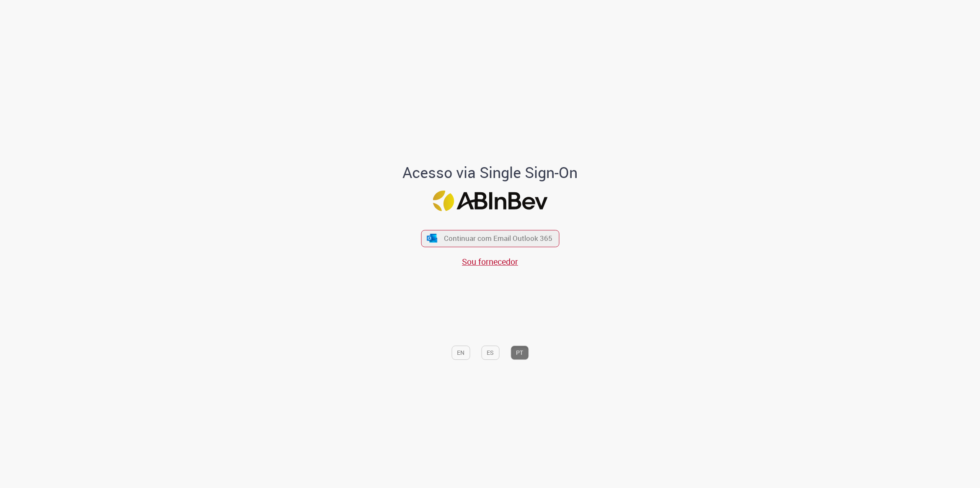 The image size is (980, 488). What do you see at coordinates (498, 238) in the screenshot?
I see `span: Continuar com Email Outlook 365` at bounding box center [498, 238].